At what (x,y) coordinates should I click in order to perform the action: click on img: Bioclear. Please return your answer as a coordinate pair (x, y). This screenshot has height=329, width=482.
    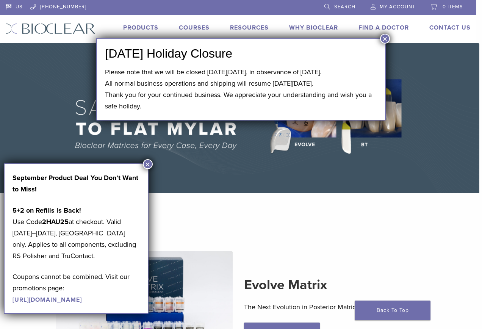
    Looking at the image, I should click on (50, 28).